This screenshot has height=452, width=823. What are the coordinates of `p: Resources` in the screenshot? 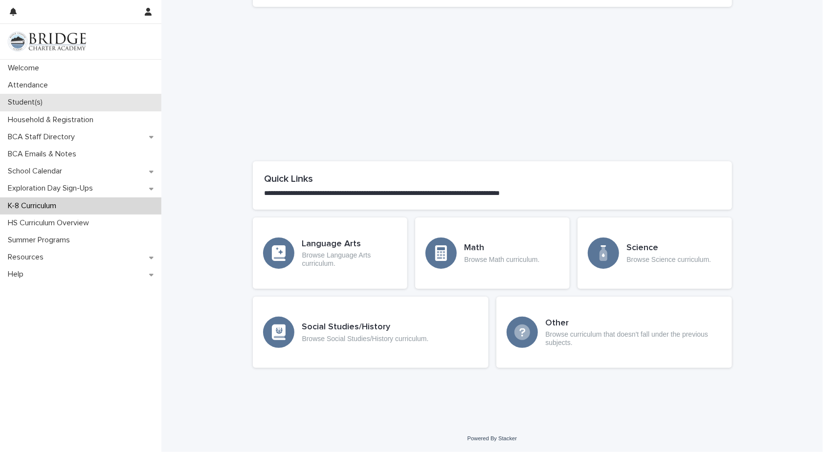 It's located at (27, 257).